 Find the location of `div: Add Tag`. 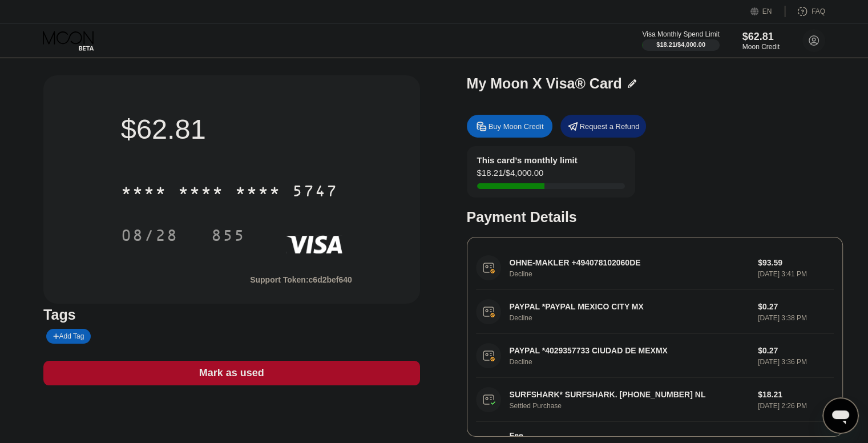

div: Add Tag is located at coordinates (69, 337).